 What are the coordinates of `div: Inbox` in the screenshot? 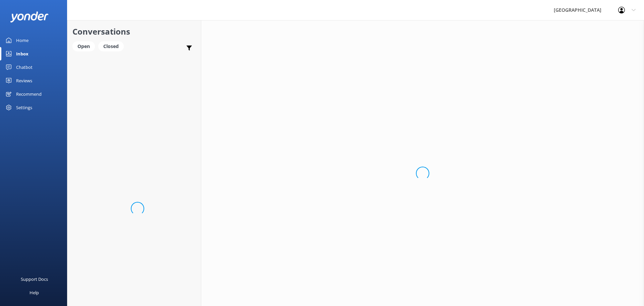 It's located at (22, 53).